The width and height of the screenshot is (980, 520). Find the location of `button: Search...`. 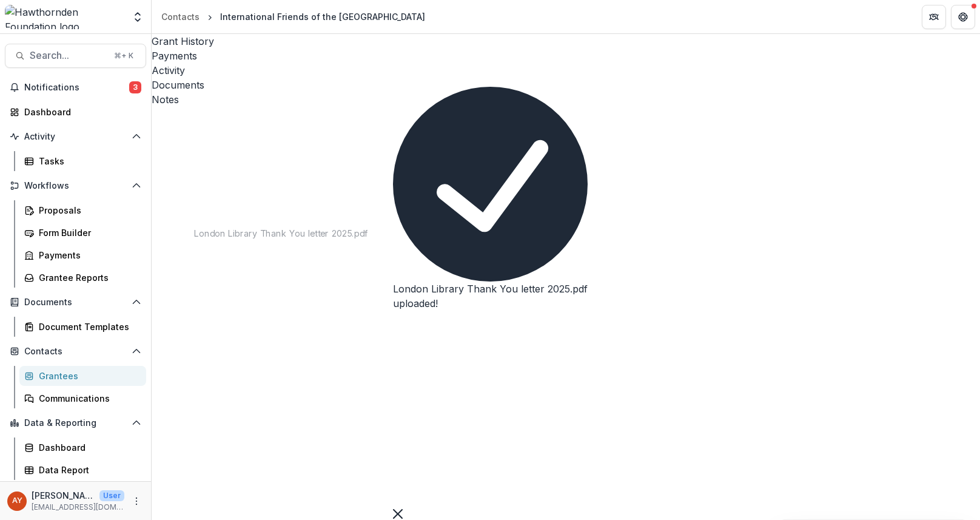

button: Search... is located at coordinates (75, 56).